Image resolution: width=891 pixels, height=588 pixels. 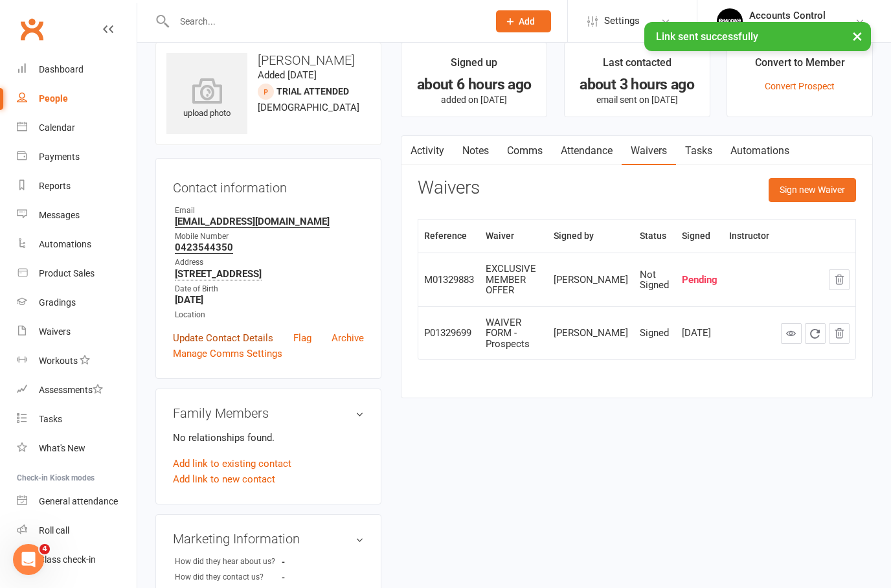 What do you see at coordinates (66, 273) in the screenshot?
I see `div: Product Sales` at bounding box center [66, 273].